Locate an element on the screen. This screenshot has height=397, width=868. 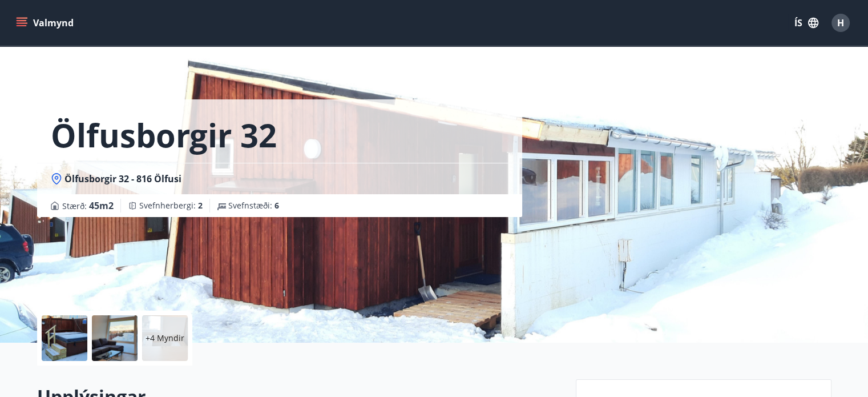
button: ÍS is located at coordinates (806, 23).